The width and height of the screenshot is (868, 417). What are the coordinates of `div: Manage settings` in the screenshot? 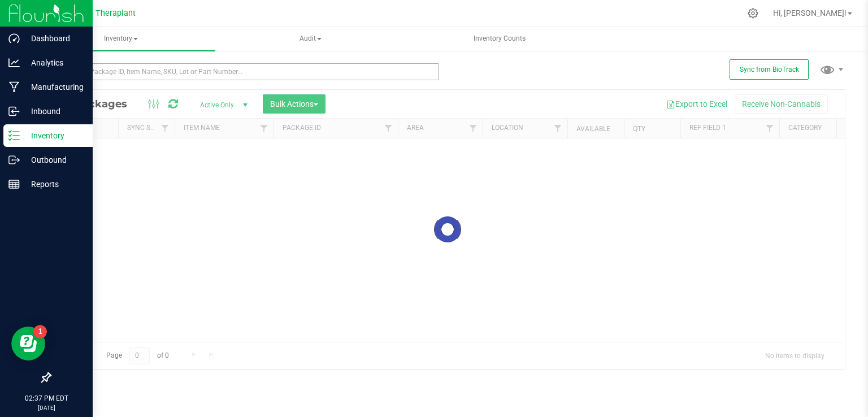 It's located at (752, 13).